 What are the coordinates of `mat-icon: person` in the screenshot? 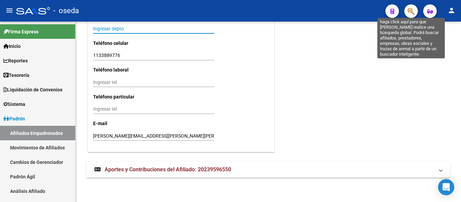 It's located at (452, 10).